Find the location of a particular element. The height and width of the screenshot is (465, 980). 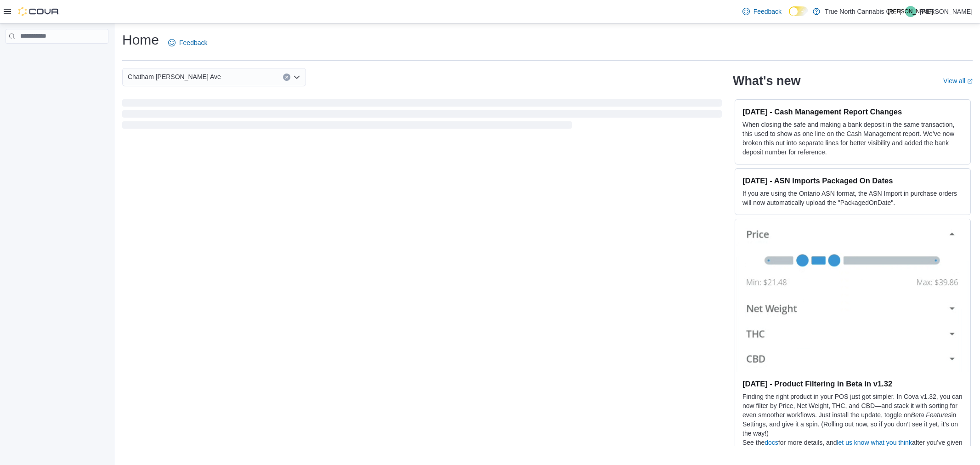

nav: Complex example is located at coordinates (57, 57).